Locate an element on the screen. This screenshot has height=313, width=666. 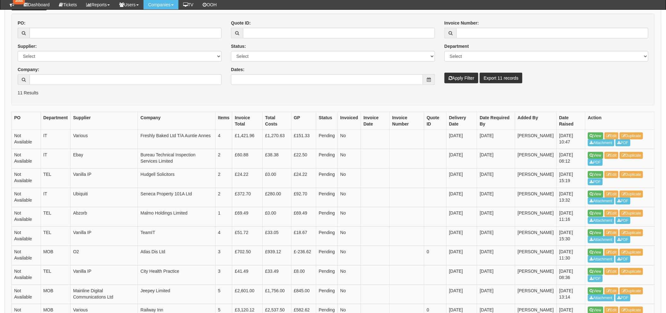
td: £69.49 is located at coordinates (247, 217).